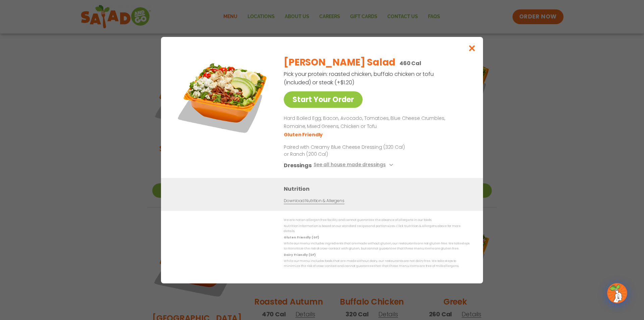  Describe the element at coordinates (377, 246) in the screenshot. I see `p: While our menu includes ingredients that are made without gluten, our restaurants are not gluten ...` at that location.